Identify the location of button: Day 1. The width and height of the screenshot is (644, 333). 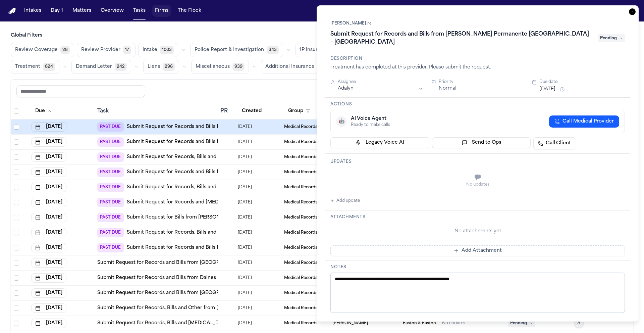
(57, 11).